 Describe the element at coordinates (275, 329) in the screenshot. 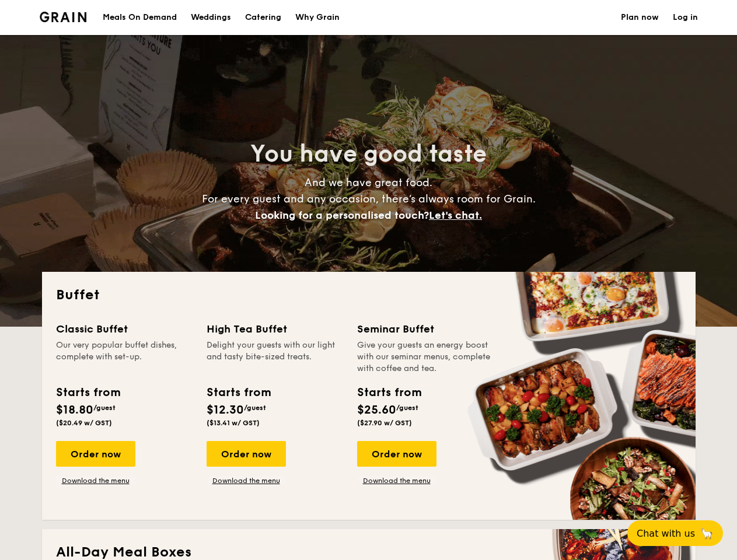

I see `div: High Tea Buffet` at that location.